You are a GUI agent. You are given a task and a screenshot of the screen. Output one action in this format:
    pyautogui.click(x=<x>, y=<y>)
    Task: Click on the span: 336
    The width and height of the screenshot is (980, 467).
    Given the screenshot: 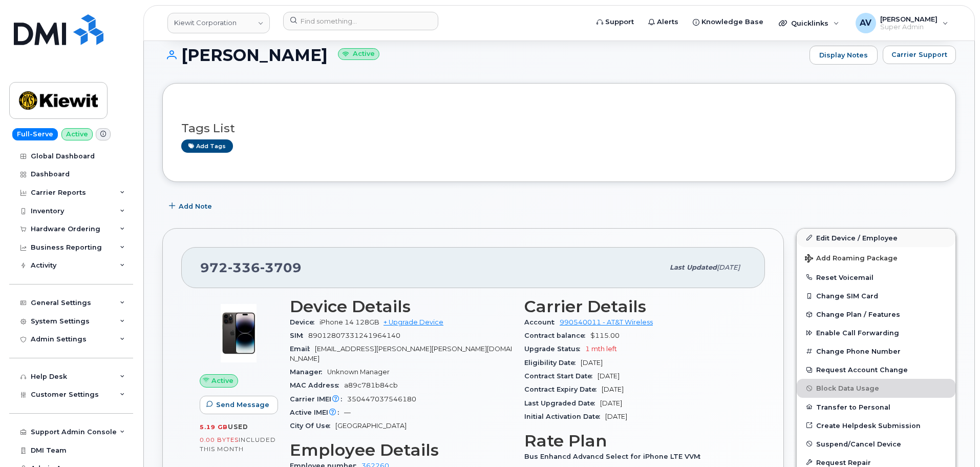 What is the action you would take?
    pyautogui.click(x=244, y=268)
    